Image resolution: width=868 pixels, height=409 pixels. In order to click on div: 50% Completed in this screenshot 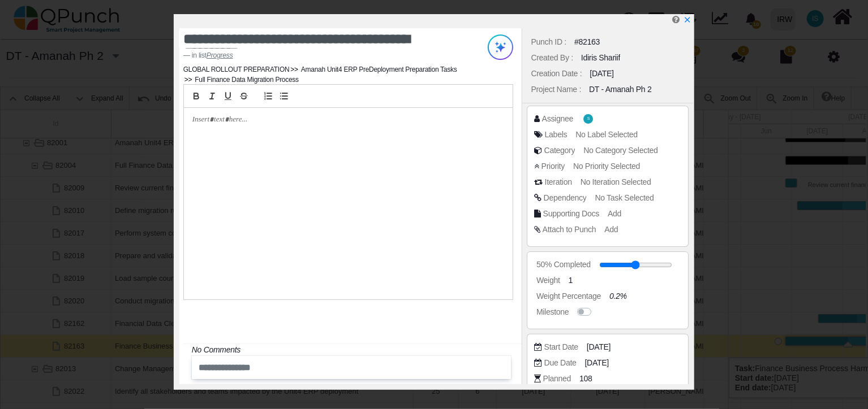, I will do `click(563, 264)`.